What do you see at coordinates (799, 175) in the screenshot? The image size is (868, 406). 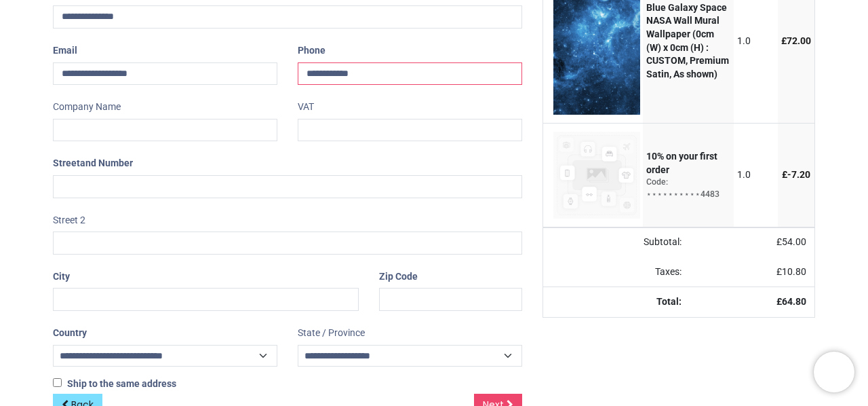 I see `span: -﻿7.20` at bounding box center [799, 175].